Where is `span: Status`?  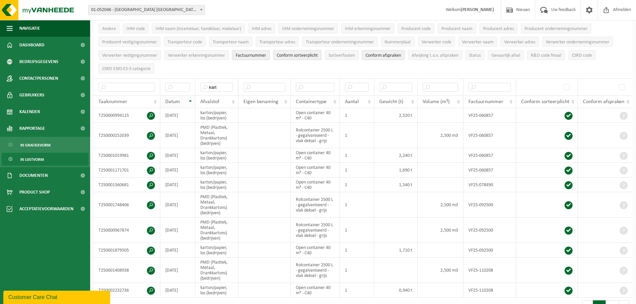 span: Status is located at coordinates (475, 55).